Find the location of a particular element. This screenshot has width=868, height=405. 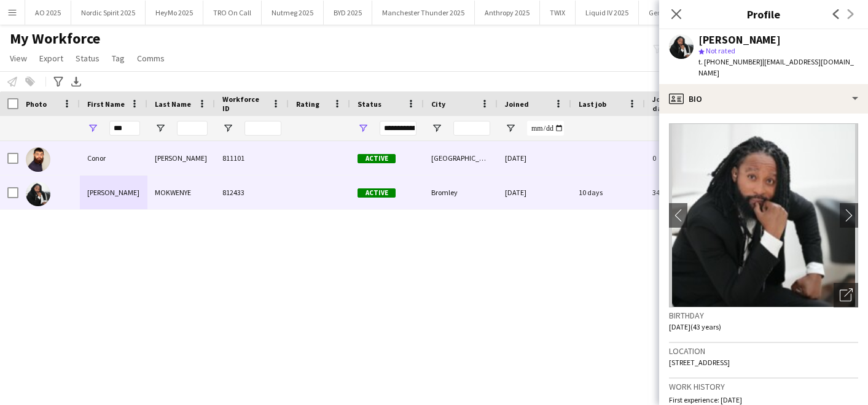

a: Status is located at coordinates (87, 58).